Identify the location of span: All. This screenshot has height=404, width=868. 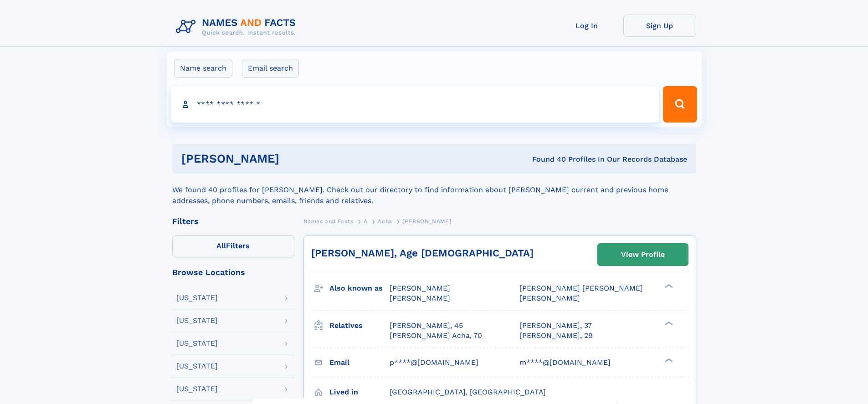
(221, 245).